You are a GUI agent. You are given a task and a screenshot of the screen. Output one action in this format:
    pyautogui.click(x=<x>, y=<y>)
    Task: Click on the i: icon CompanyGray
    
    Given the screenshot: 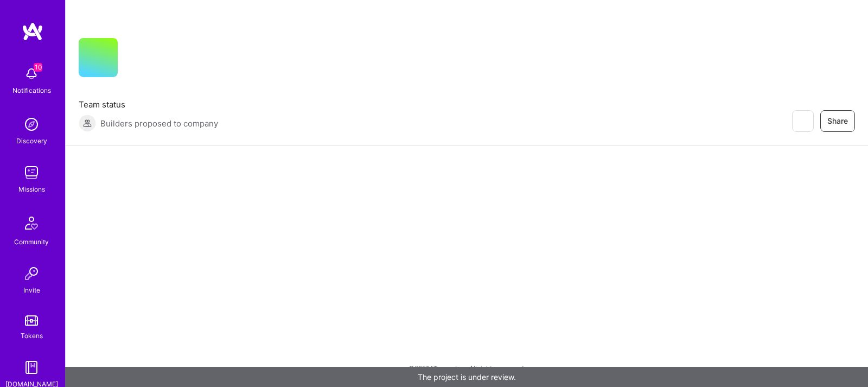 What is the action you would take?
    pyautogui.click(x=135, y=60)
    